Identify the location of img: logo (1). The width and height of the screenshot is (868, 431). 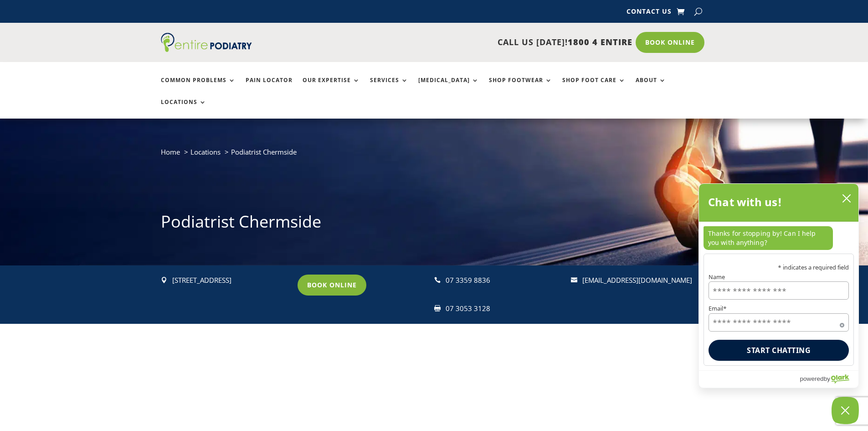
(206, 42).